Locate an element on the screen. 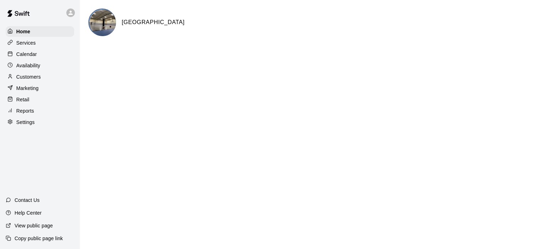 Image resolution: width=545 pixels, height=249 pixels. img: Ironline Sports Complex logo is located at coordinates (103, 23).